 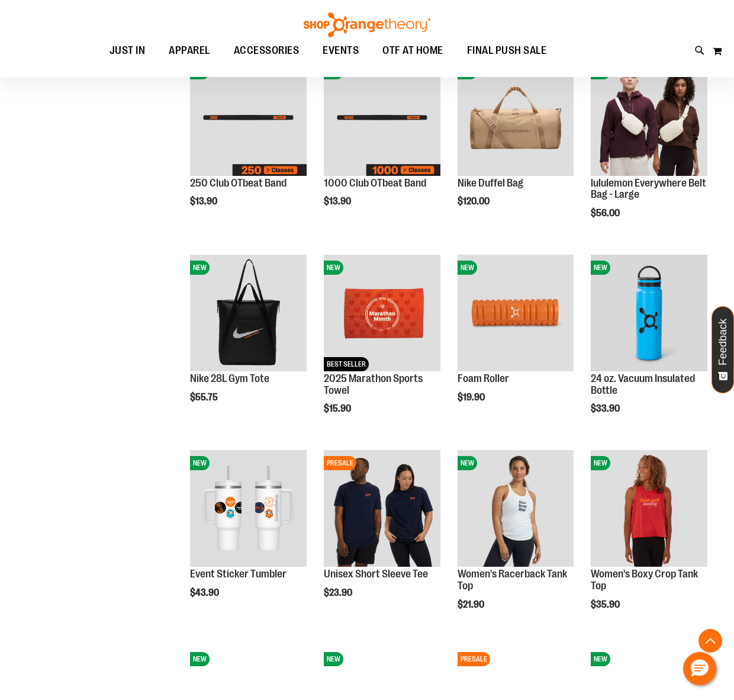 What do you see at coordinates (507, 50) in the screenshot?
I see `a: FINAL PUSH SALE` at bounding box center [507, 50].